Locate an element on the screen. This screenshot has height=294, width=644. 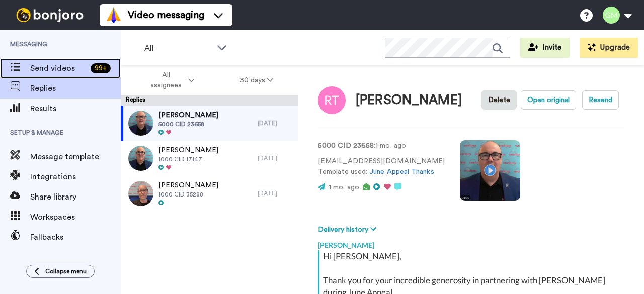
span: 1 mo. ago is located at coordinates (343, 188).